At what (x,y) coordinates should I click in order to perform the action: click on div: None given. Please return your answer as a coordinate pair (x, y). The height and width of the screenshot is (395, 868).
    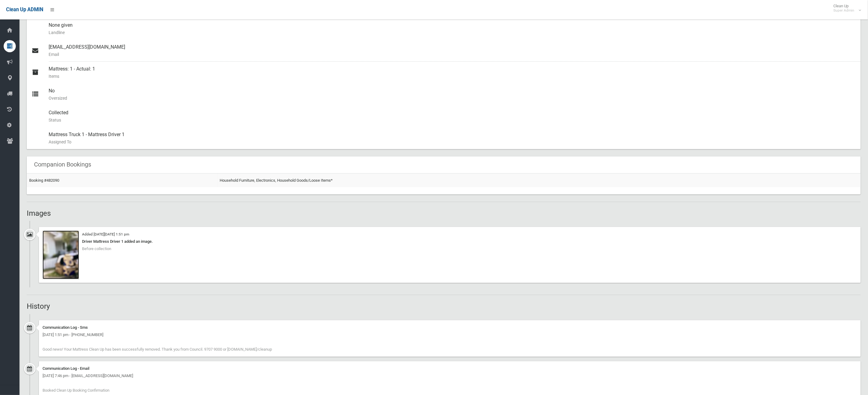
    Looking at the image, I should click on (452, 29).